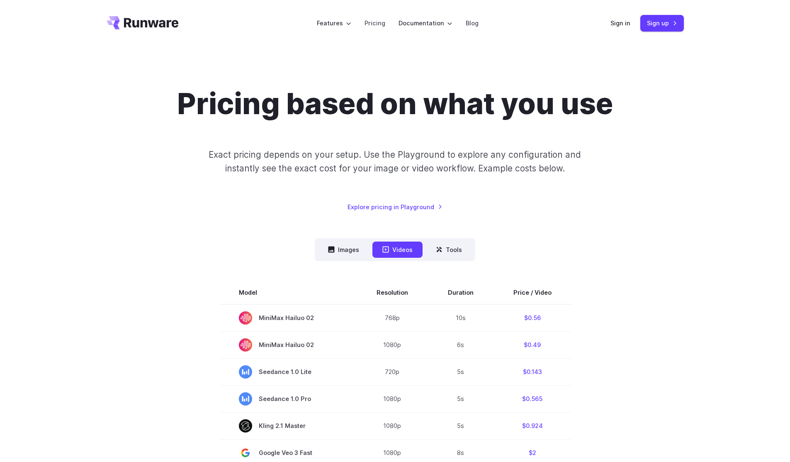 The image size is (790, 462). What do you see at coordinates (344, 249) in the screenshot?
I see `button: Images` at bounding box center [344, 249].